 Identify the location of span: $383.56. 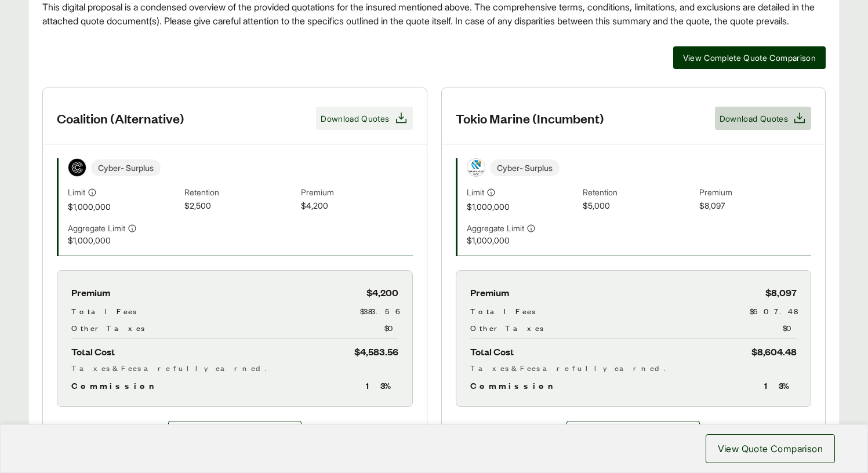
(379, 311).